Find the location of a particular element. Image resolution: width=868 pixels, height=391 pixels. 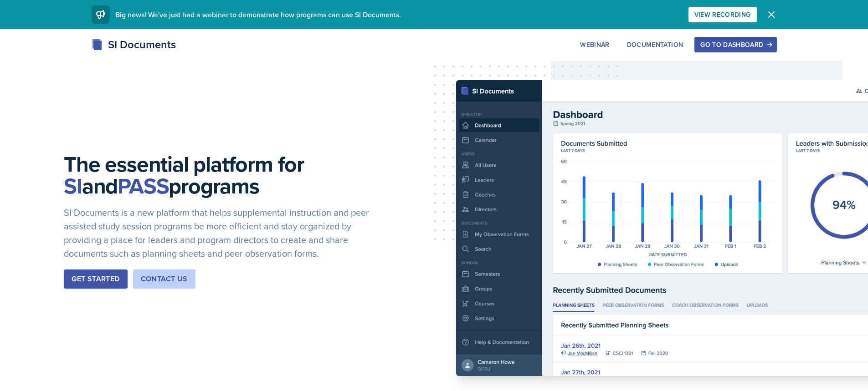

div: Go to Dashboard is located at coordinates (736, 44).